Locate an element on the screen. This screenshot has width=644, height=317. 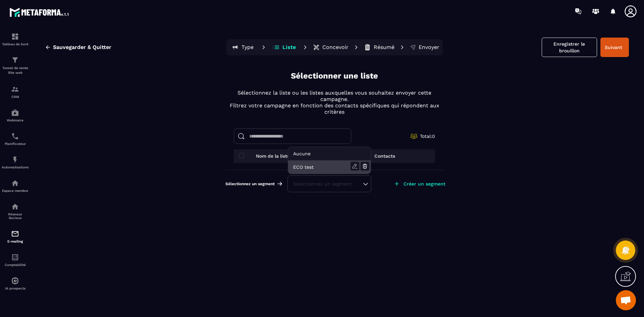
li: Aucune is located at coordinates (329, 154).